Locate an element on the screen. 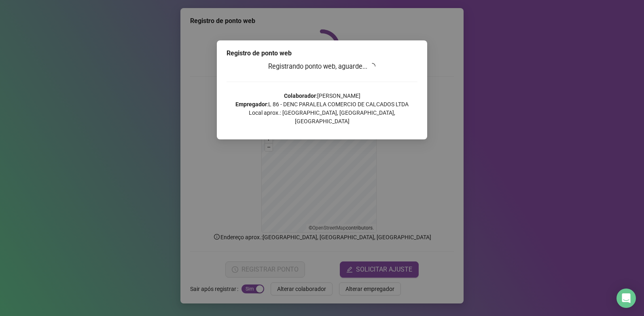  strong: Colaborador is located at coordinates (299, 96).